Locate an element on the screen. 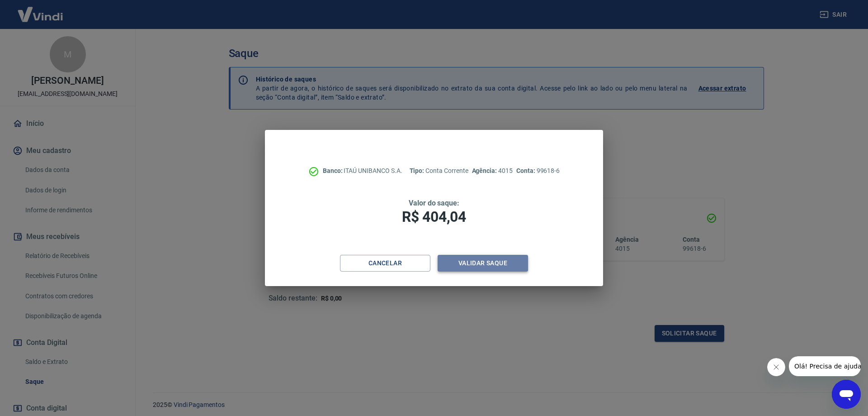 The width and height of the screenshot is (868, 416). span: Banco: is located at coordinates (333, 171).